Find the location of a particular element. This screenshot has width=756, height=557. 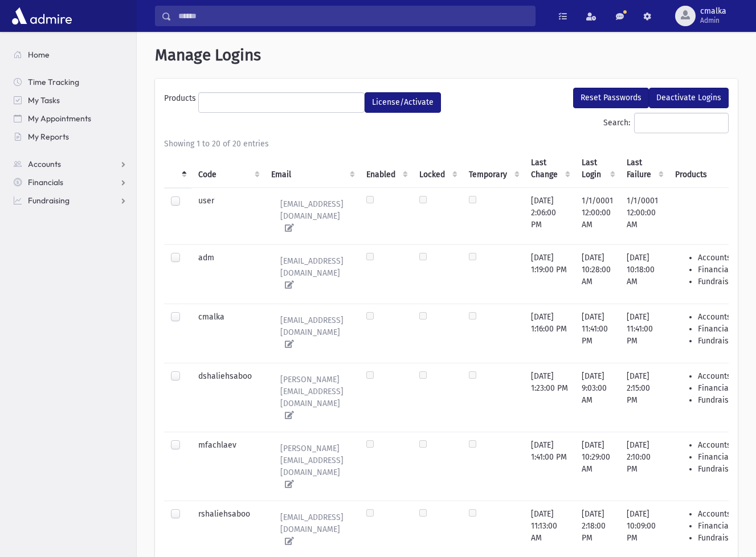

img: AdmirePro is located at coordinates (42, 16).